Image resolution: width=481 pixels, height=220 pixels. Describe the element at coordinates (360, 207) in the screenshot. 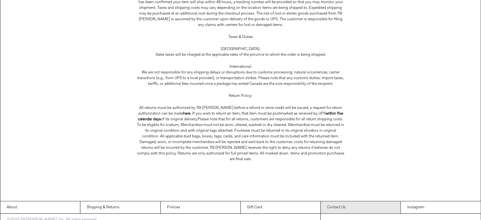

I see `a: Contact Us` at that location.